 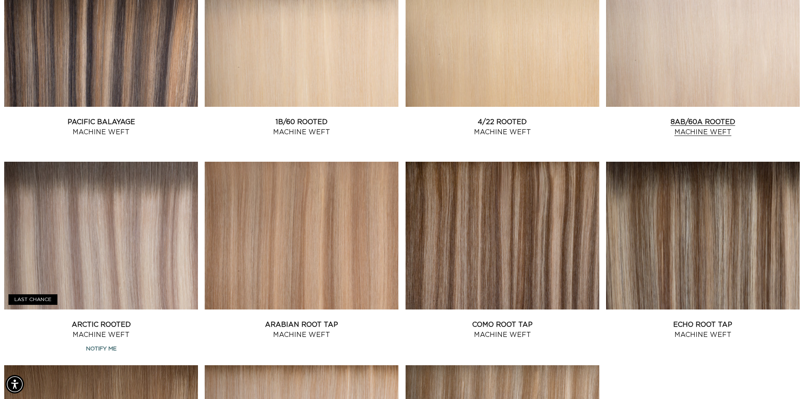 What do you see at coordinates (301, 329) in the screenshot?
I see `a: Arabian Root Tap Machine Weft` at bounding box center [301, 329].